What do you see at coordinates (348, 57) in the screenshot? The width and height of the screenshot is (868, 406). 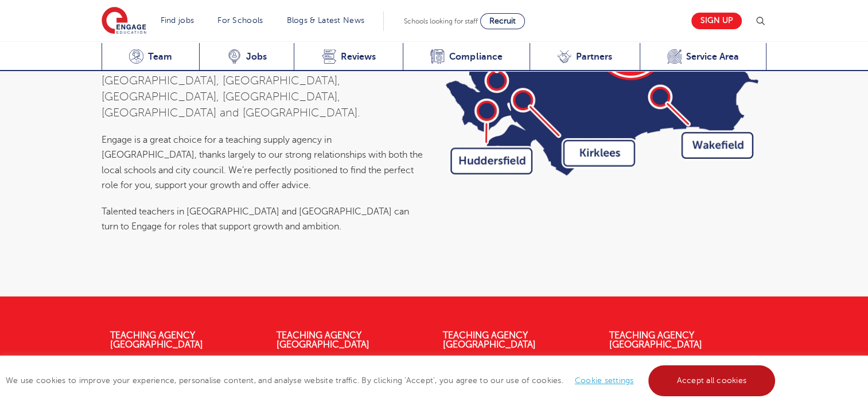 I see `a: Reviews` at bounding box center [348, 57].